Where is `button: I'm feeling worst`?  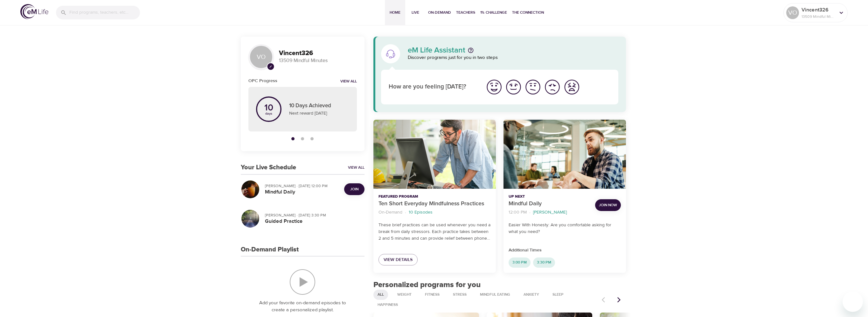
button: I'm feeling worst is located at coordinates (571, 87).